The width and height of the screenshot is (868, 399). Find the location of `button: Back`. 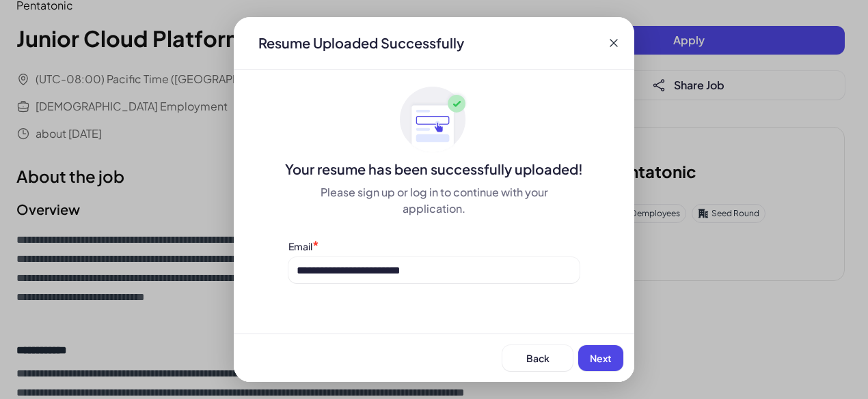

button: Back is located at coordinates (537, 359).